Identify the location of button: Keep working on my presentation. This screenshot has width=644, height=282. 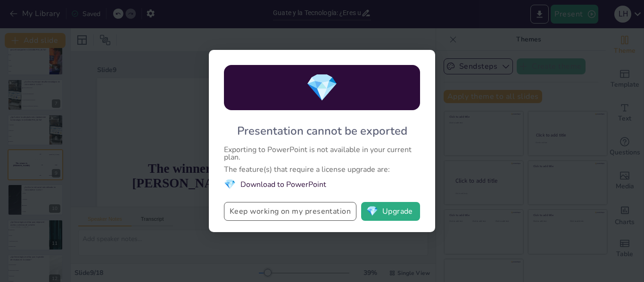
(290, 212).